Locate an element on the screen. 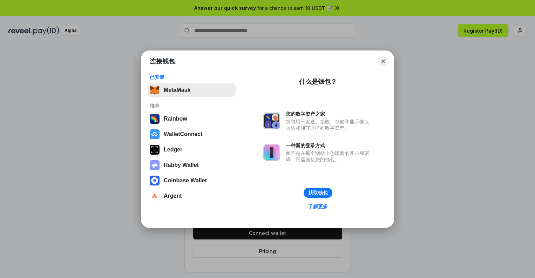 This screenshot has width=535, height=278. div: MetaMask is located at coordinates (177, 90).